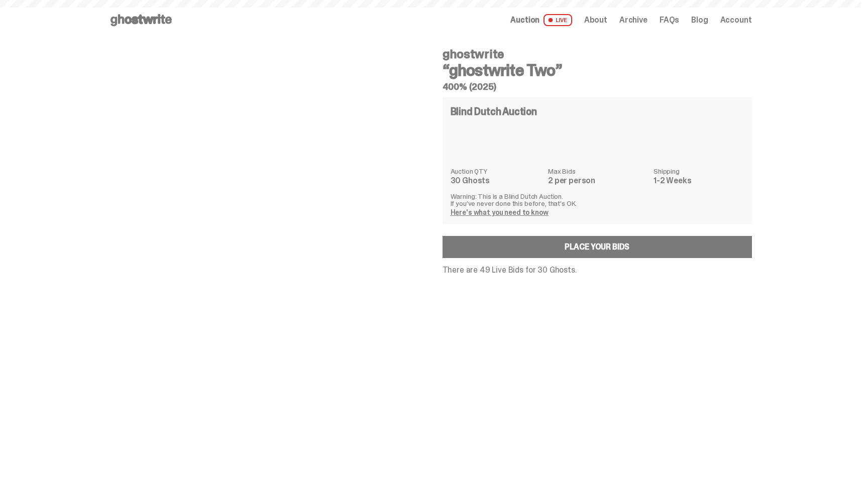  I want to click on a: FAQs, so click(669, 20).